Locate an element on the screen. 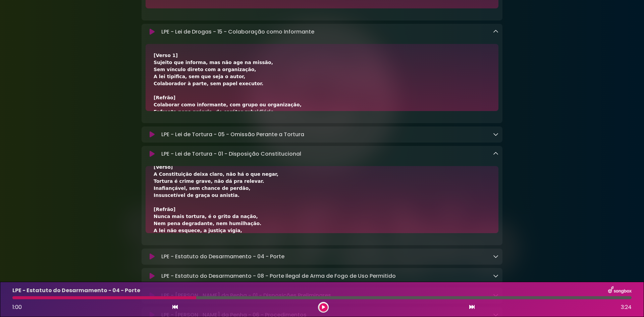 The width and height of the screenshot is (644, 317). span: 3:24 is located at coordinates (627, 307).